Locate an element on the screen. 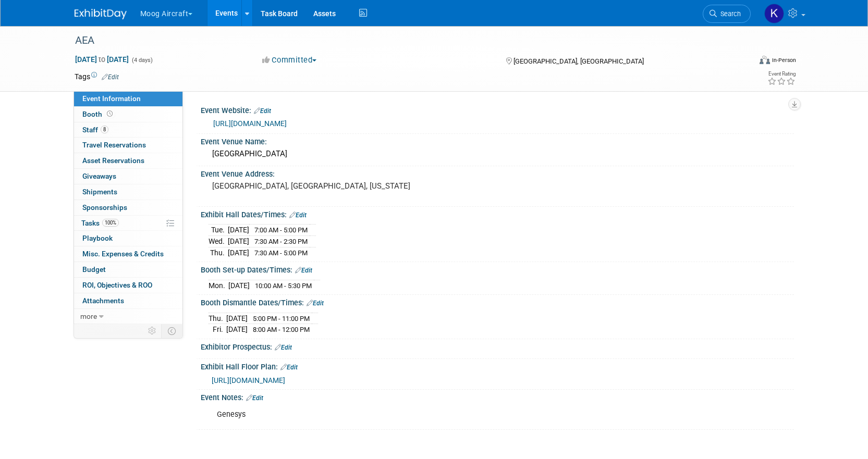  div: Event Venue Address: is located at coordinates (497, 172).